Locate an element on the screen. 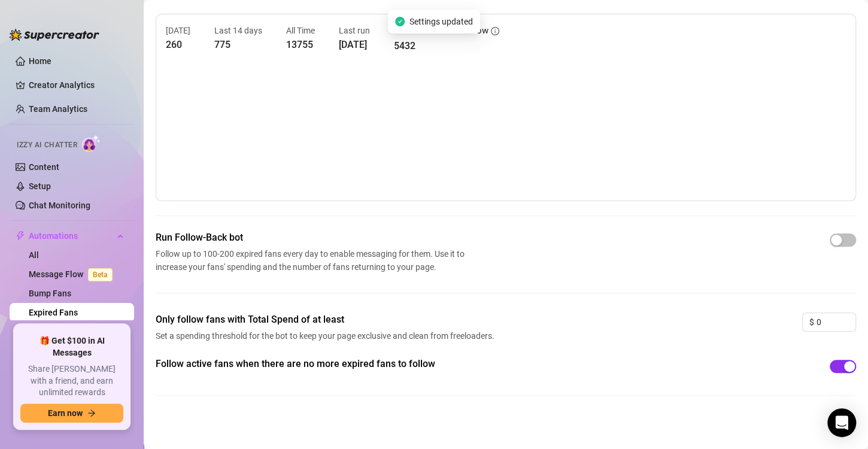  a: Content is located at coordinates (44, 167).